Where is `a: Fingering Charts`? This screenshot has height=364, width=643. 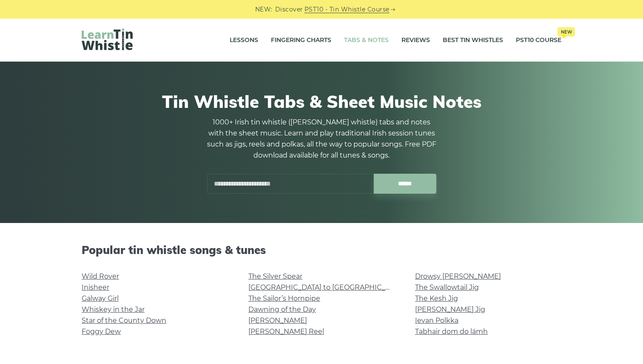 a: Fingering Charts is located at coordinates (301, 40).